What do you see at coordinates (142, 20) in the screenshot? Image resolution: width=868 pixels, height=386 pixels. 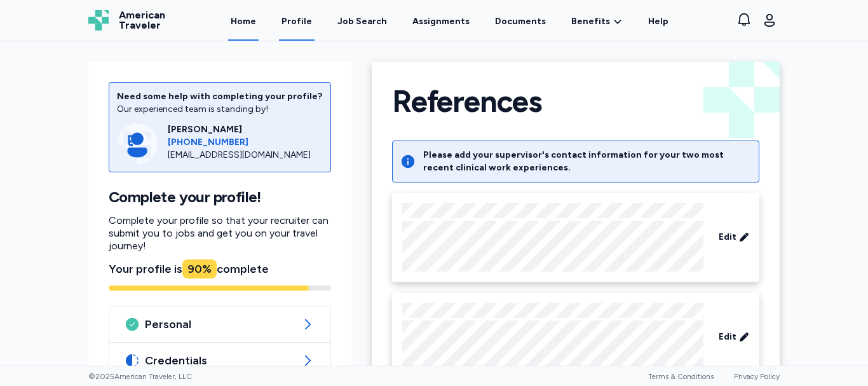 I see `span: American Traveler` at bounding box center [142, 20].